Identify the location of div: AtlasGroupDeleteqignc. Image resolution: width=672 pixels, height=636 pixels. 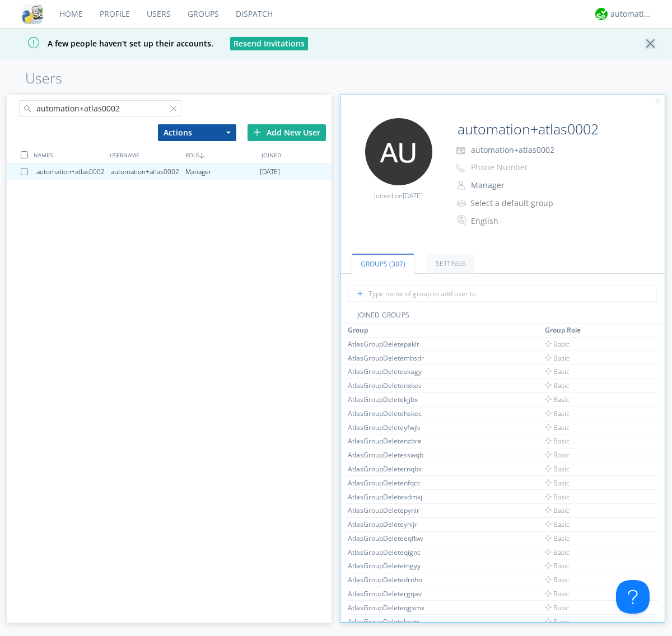
(390, 552).